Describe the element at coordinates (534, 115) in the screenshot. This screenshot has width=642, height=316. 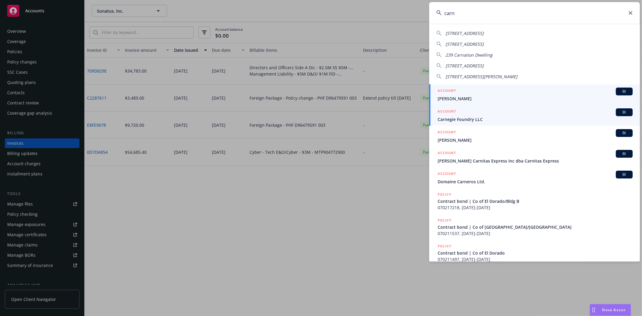
I see `a: ACCOUNTBICarnegie Foundry LLC` at that location.